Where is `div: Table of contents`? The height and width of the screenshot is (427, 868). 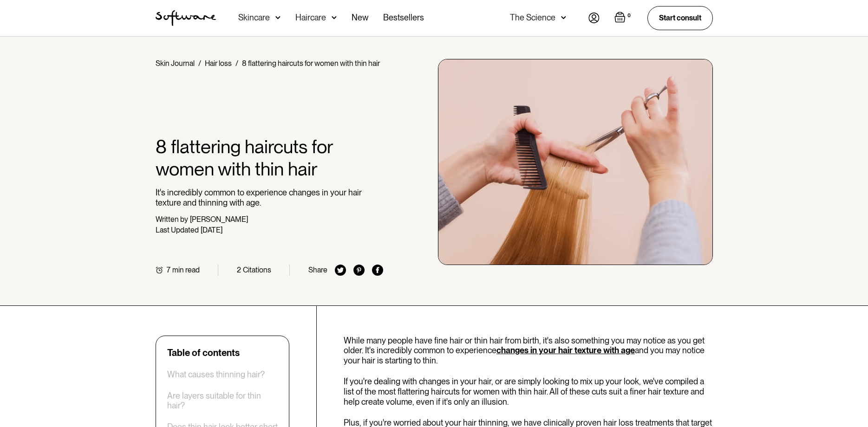 div: Table of contents is located at coordinates (203, 353).